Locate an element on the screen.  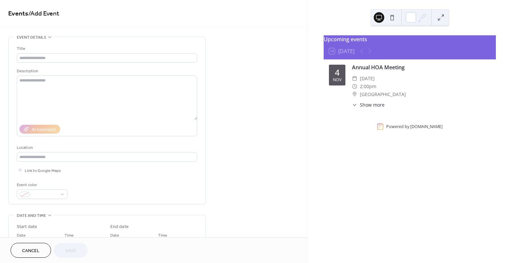
div: Title is located at coordinates (106, 48).